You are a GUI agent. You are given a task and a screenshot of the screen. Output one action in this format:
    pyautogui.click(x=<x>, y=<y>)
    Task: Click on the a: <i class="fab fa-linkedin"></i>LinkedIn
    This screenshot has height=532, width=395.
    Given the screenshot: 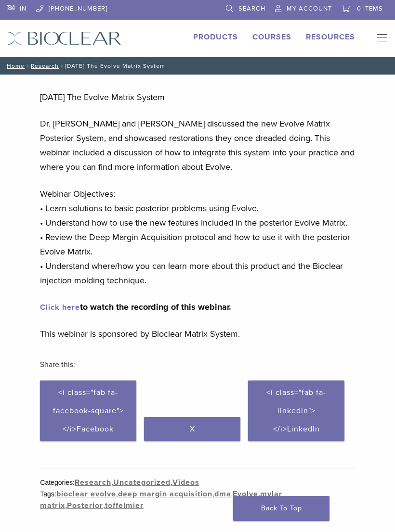 What is the action you would take?
    pyautogui.click(x=296, y=411)
    